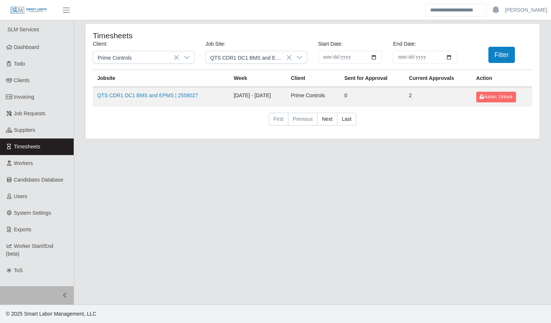 Image resolution: width=551 pixels, height=323 pixels. What do you see at coordinates (20, 64) in the screenshot?
I see `span: Todo` at bounding box center [20, 64].